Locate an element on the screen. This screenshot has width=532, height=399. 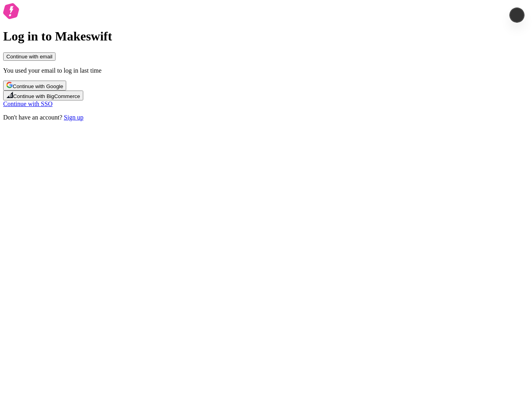
h1: Log in to Makeswift is located at coordinates (266, 36).